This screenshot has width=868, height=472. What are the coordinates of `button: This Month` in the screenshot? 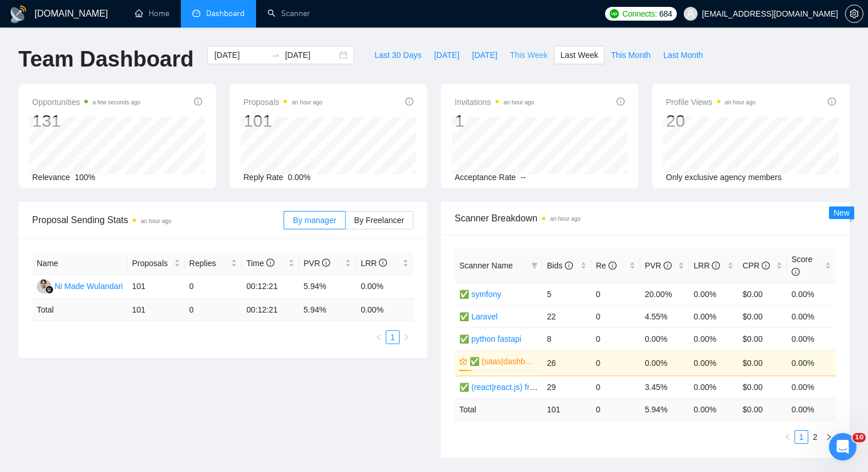 It's located at (630, 55).